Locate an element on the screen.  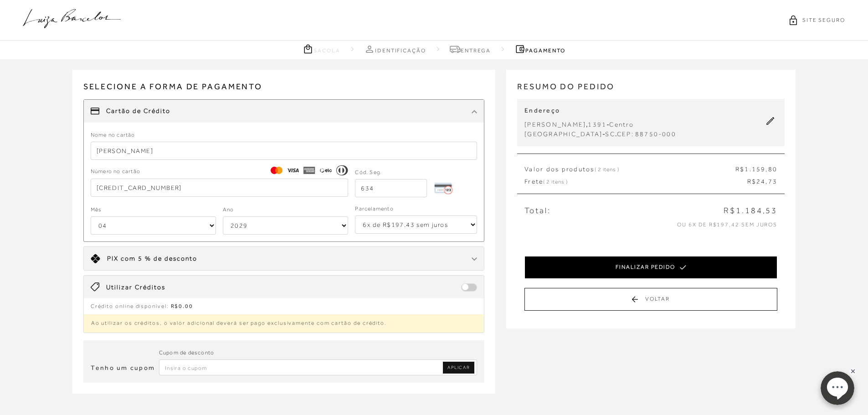
a: Aplicar Código is located at coordinates (458, 368).